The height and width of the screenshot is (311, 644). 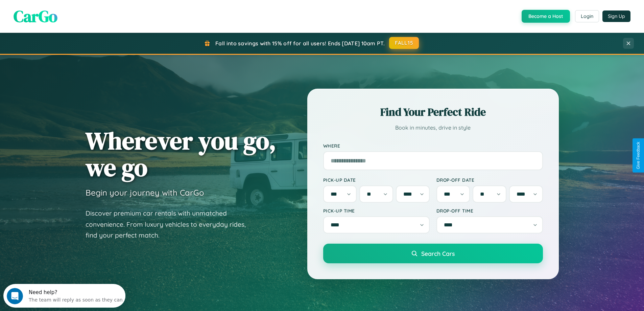 What do you see at coordinates (35, 16) in the screenshot?
I see `span: CarGo` at bounding box center [35, 16].